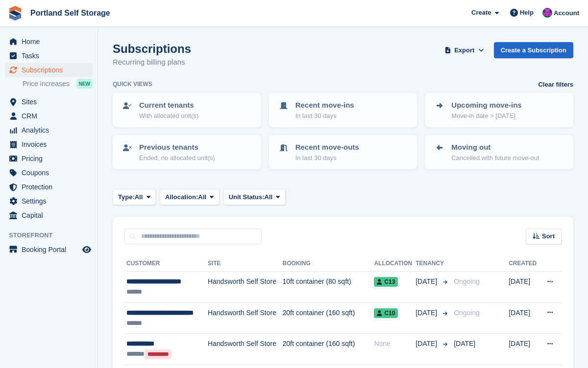  What do you see at coordinates (486, 105) in the screenshot?
I see `p: Upcoming move-ins` at bounding box center [486, 105].